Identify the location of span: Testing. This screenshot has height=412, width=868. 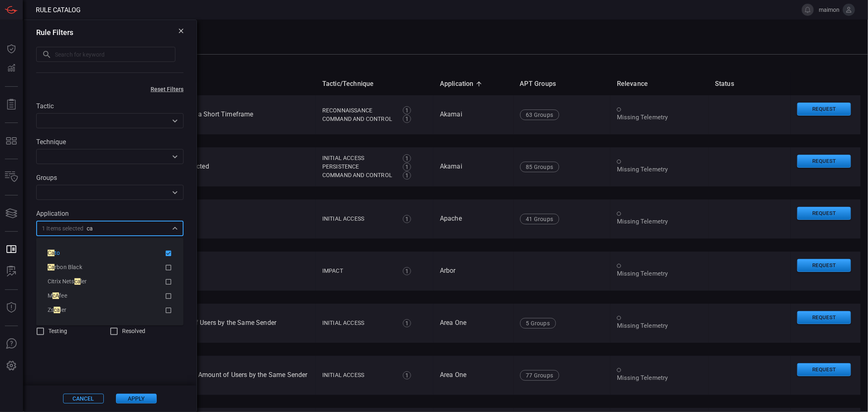
(58, 331).